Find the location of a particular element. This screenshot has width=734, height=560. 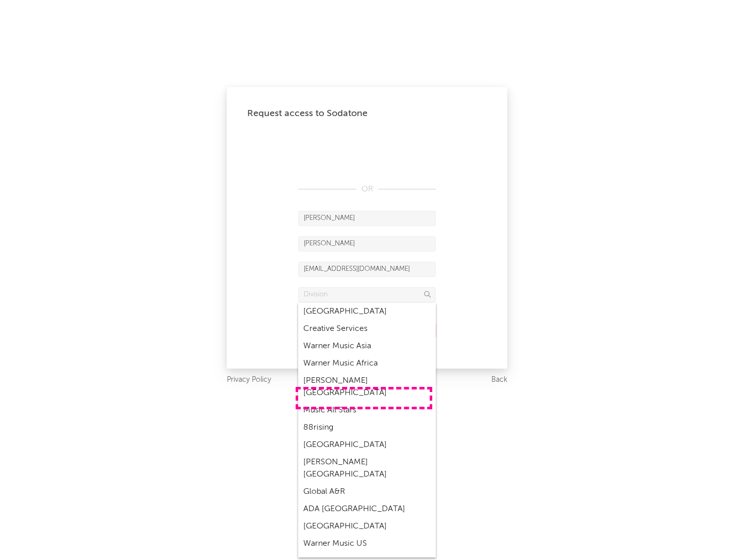

input: Email is located at coordinates (367, 269).